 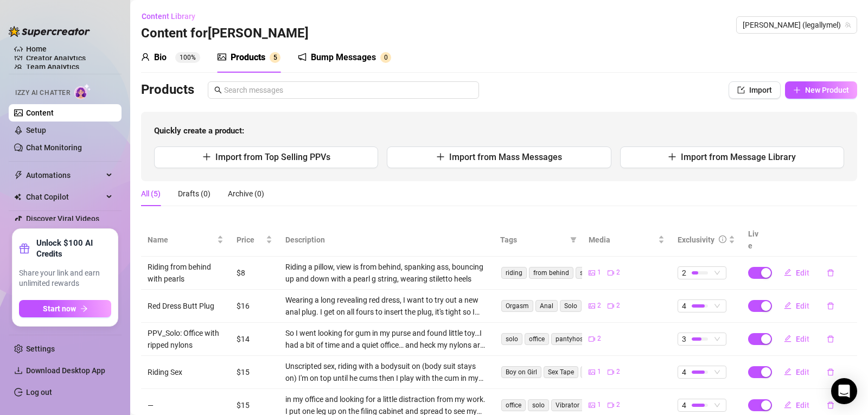 I want to click on span: arrow-right, so click(x=84, y=309).